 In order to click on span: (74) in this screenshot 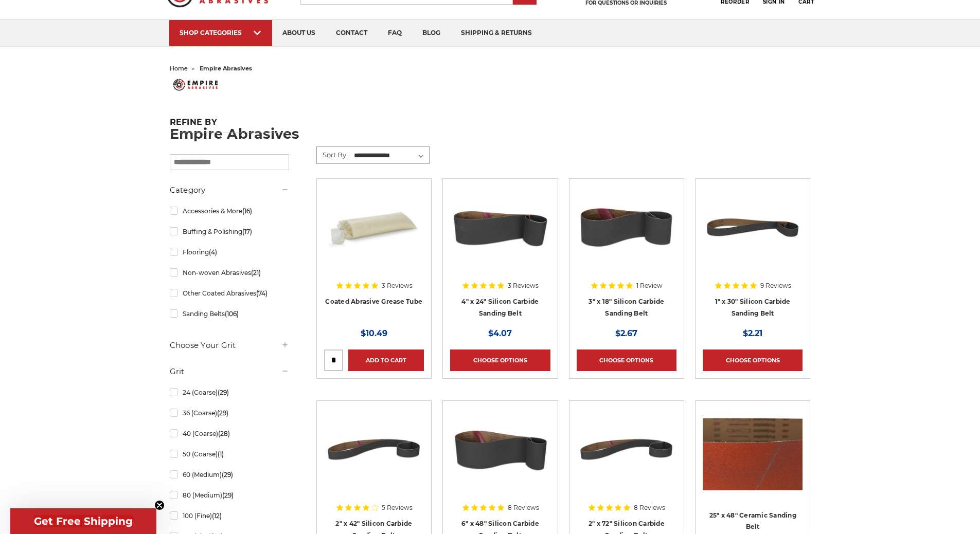, I will do `click(262, 293)`.